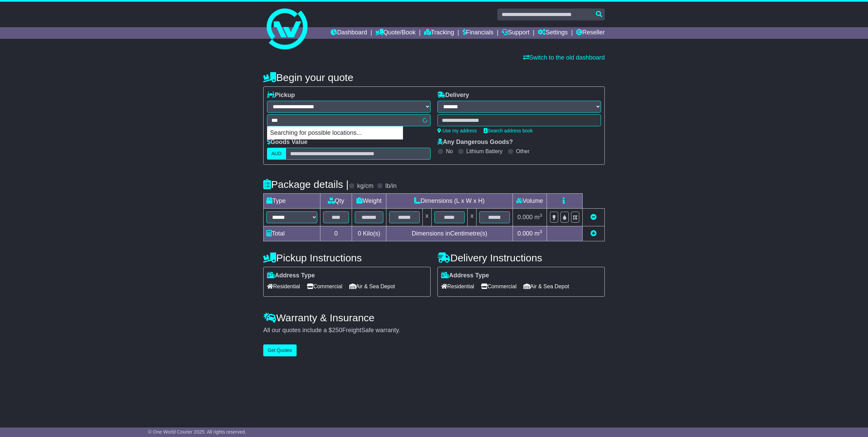  Describe the element at coordinates (594, 233) in the screenshot. I see `a: Add new item` at that location.